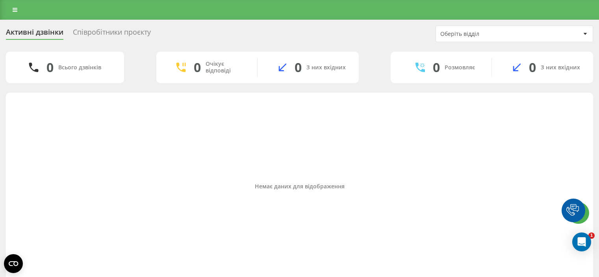 The width and height of the screenshot is (599, 277). What do you see at coordinates (13, 263) in the screenshot?
I see `button: Open CMP widget` at bounding box center [13, 263].